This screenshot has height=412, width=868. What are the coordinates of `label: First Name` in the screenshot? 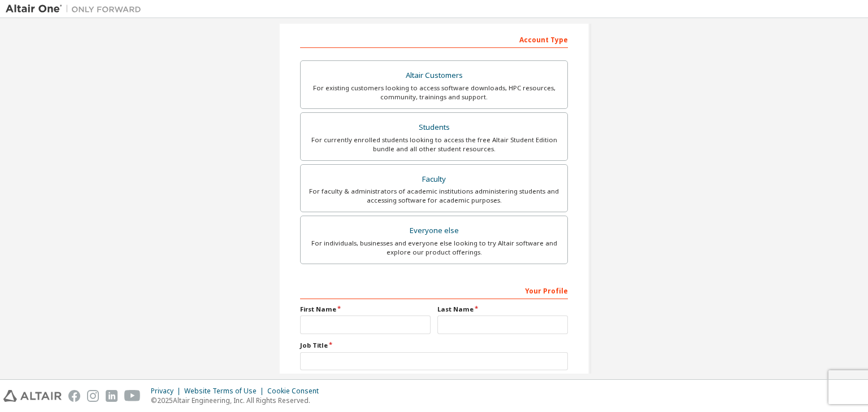 It's located at (365, 310).